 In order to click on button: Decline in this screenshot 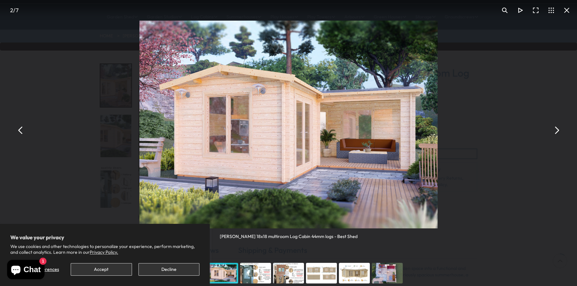, I will do `click(169, 270)`.